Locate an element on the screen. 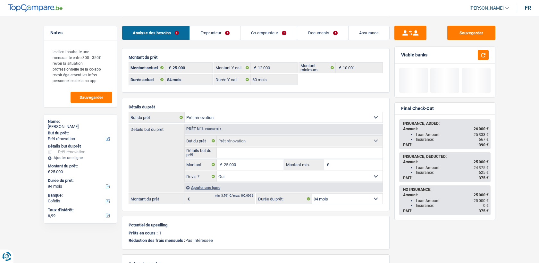 The height and width of the screenshot is (263, 539). span: 390 € is located at coordinates (483, 145).